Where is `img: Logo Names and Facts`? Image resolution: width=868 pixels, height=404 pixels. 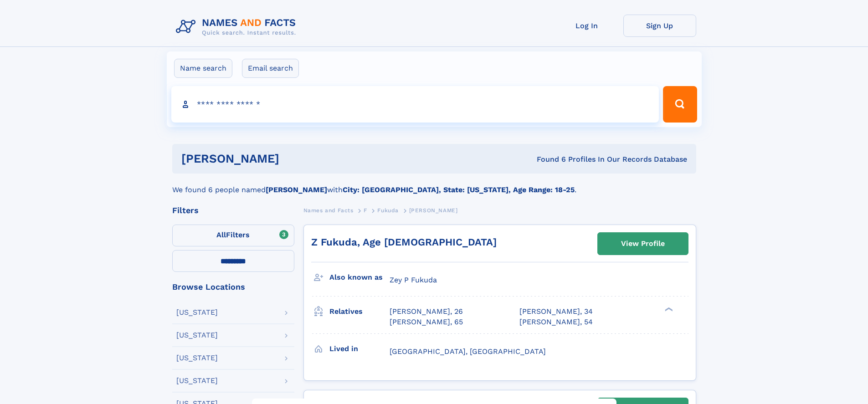
img: Logo Names and Facts is located at coordinates (238, 27).